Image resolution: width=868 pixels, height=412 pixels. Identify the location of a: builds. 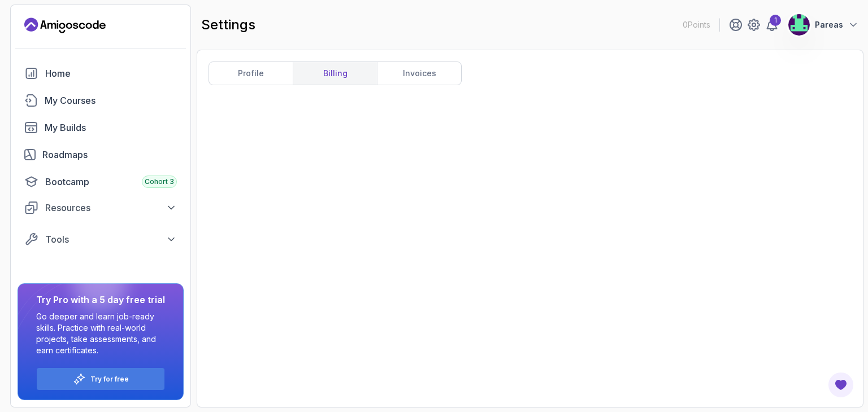
(101, 128).